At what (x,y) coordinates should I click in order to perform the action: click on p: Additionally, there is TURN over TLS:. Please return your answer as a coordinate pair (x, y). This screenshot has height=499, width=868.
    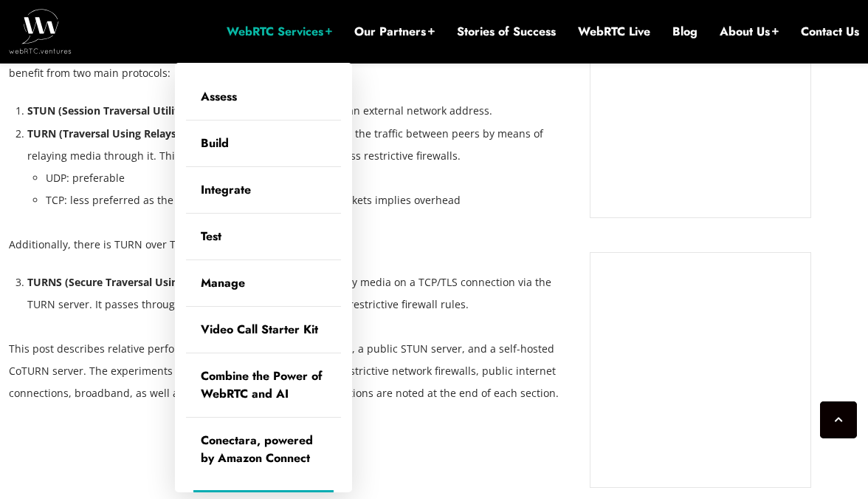
    Looking at the image, I should click on (288, 244).